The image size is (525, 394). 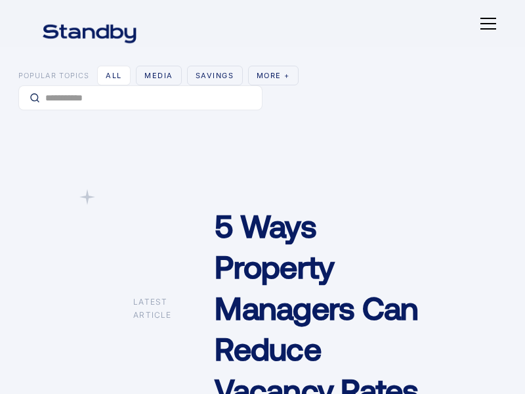 What do you see at coordinates (89, 24) in the screenshot?
I see `a: home` at bounding box center [89, 24].